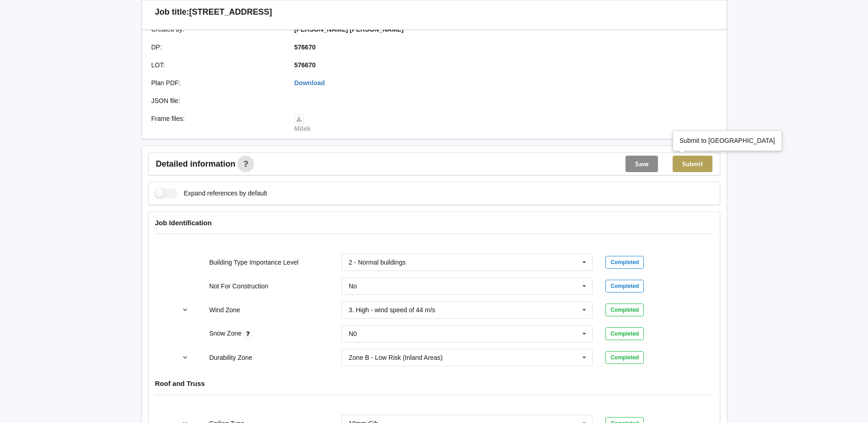 The height and width of the screenshot is (423, 868). I want to click on h4: Job Identification, so click(434, 223).